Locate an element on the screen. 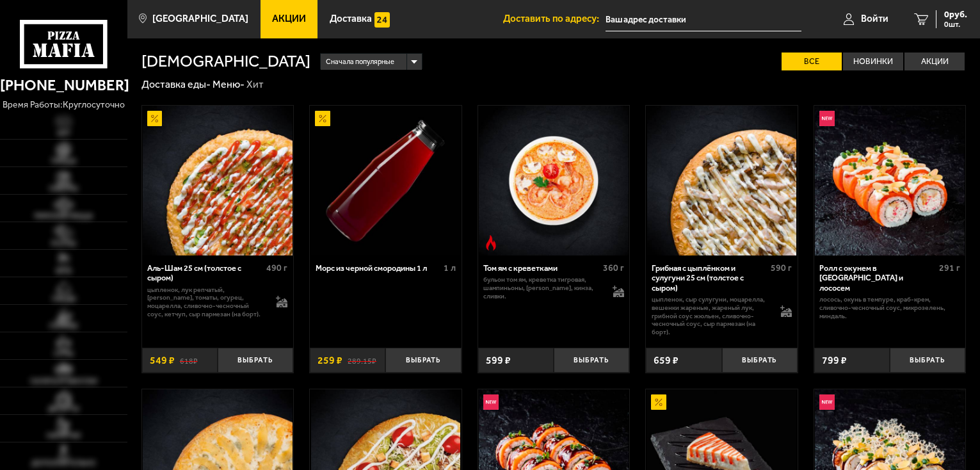 Image resolution: width=980 pixels, height=470 pixels. div: Том ям с креветками is located at coordinates (541, 268).